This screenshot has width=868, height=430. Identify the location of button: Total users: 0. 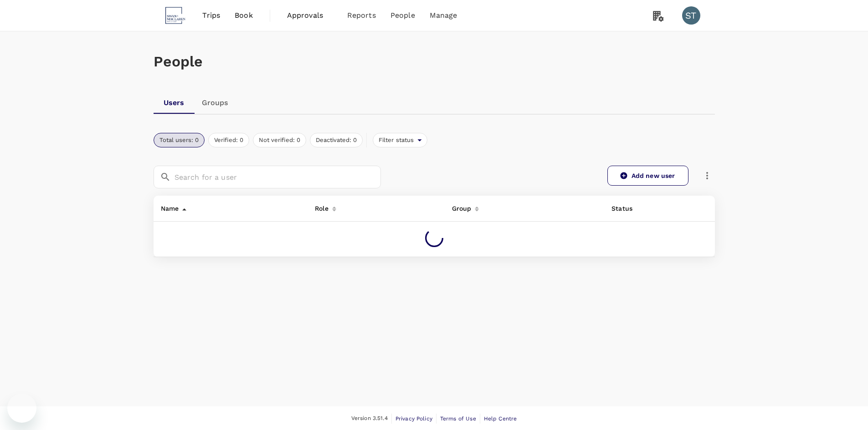
(179, 140).